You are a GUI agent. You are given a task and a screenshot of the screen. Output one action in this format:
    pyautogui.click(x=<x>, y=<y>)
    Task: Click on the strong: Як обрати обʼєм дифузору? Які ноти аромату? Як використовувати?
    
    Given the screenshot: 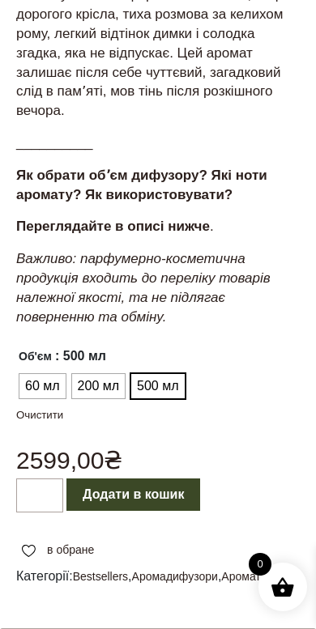 What is the action you would take?
    pyautogui.click(x=142, y=184)
    